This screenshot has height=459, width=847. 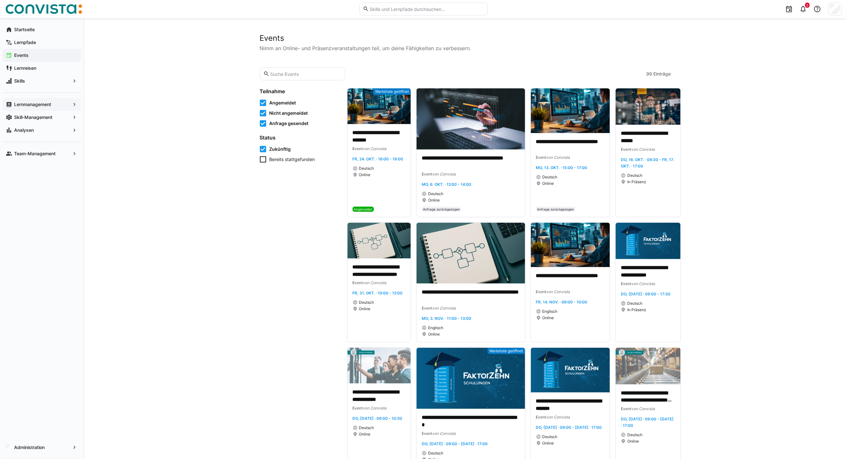 What do you see at coordinates (447, 184) in the screenshot?
I see `span: Mo, 6. Okt. · 12:00 - 14:00` at bounding box center [447, 184].